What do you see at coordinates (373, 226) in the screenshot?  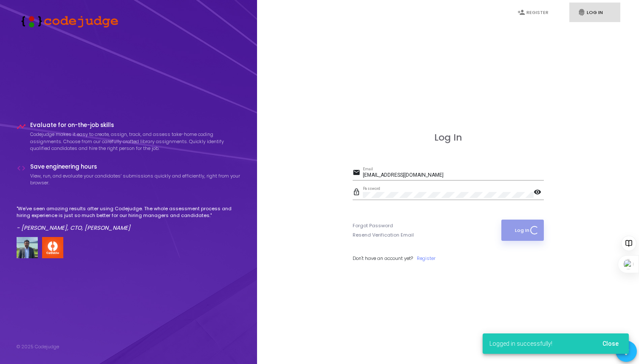 I see `a: Forgot Password` at bounding box center [373, 226].